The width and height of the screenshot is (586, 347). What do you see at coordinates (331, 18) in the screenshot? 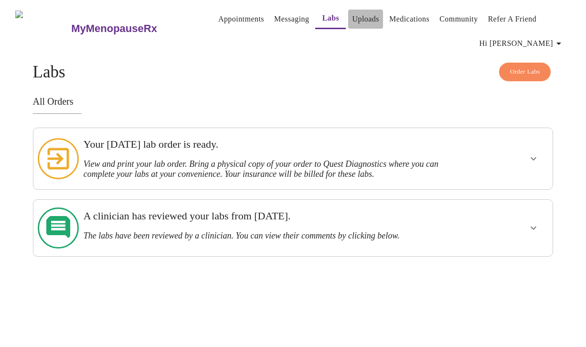
I see `a: Labs` at bounding box center [331, 18].